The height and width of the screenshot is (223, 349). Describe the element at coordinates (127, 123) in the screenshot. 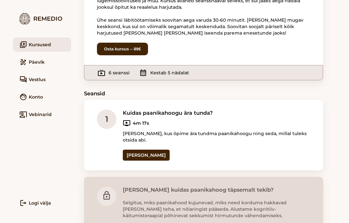

I see `i: ondemand_video` at that location.